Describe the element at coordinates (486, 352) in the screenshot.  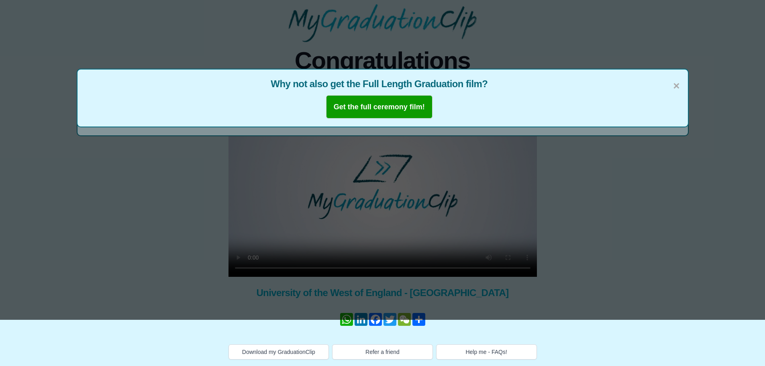
I see `button: Help me - FAQs!` at that location.